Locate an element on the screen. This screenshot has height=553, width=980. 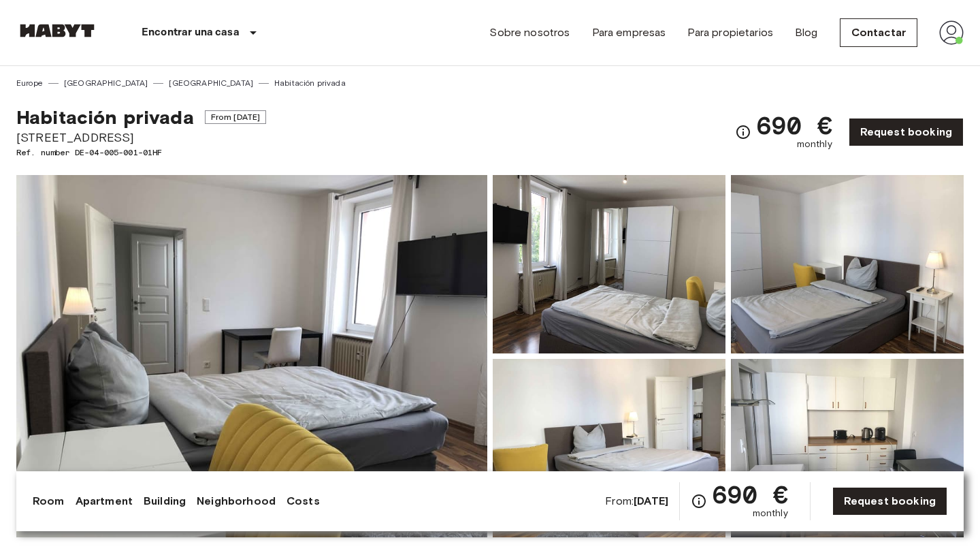
p: Encontrar una casa is located at coordinates (190, 33).